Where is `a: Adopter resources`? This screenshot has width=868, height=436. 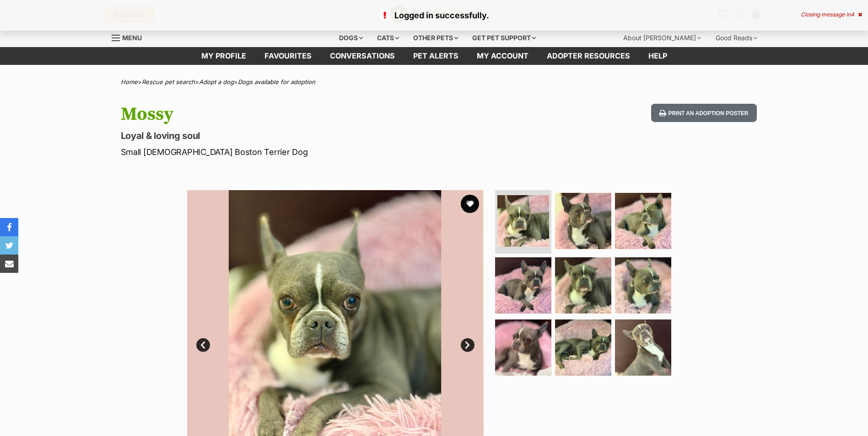 a: Adopter resources is located at coordinates (589, 56).